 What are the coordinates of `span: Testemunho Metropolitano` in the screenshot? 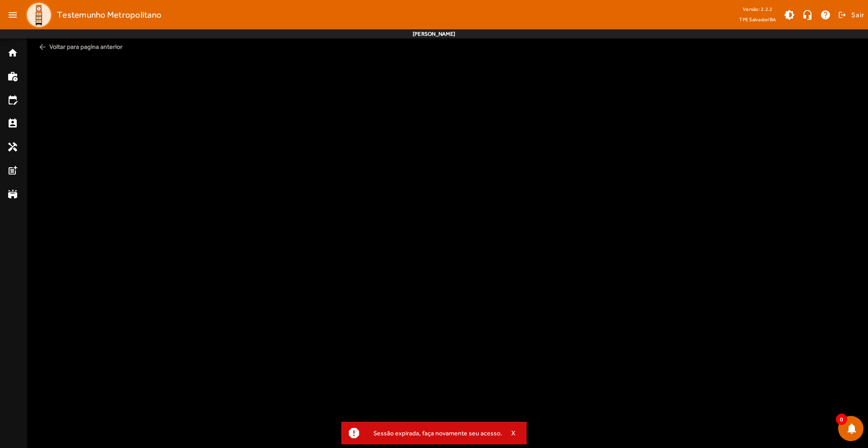 It's located at (109, 15).